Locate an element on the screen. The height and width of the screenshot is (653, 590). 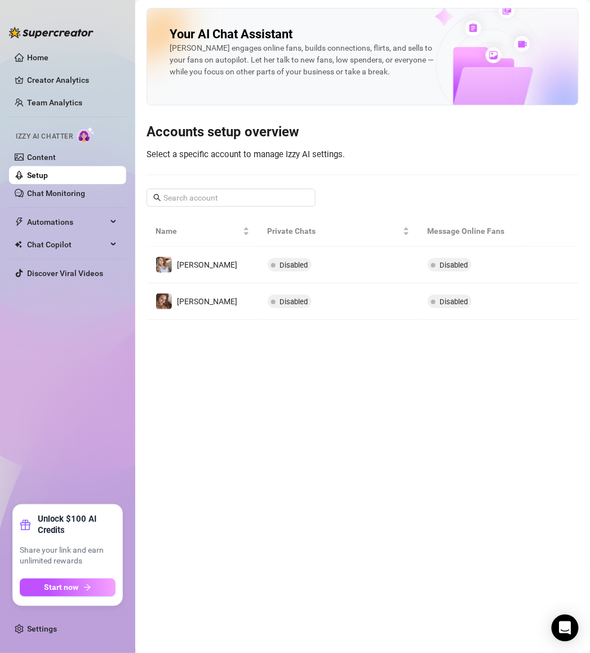
input: Search account is located at coordinates (232, 198).